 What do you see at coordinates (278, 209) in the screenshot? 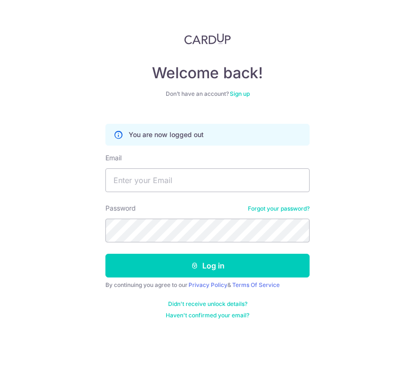
I see `a: Forgot your password?` at bounding box center [278, 209].